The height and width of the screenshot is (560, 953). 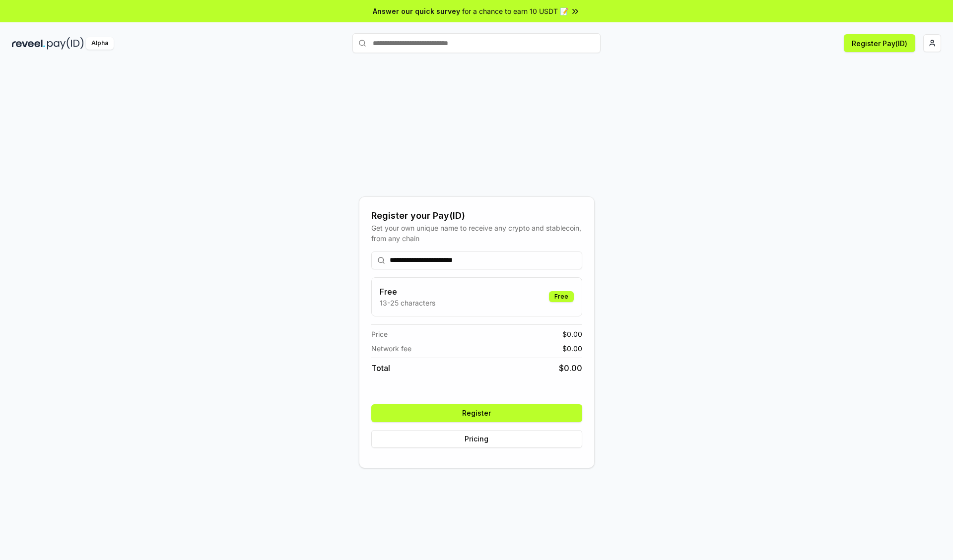 I want to click on span: Total, so click(x=381, y=368).